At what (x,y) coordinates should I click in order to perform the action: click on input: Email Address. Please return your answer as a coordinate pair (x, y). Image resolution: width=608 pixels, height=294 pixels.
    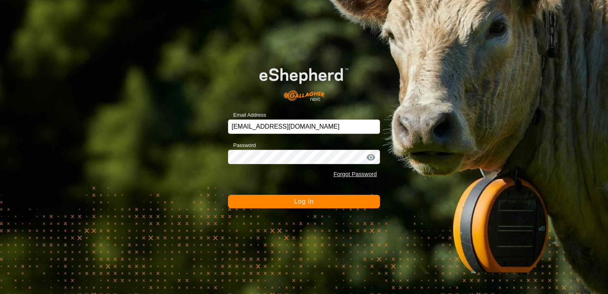
    Looking at the image, I should click on (304, 126).